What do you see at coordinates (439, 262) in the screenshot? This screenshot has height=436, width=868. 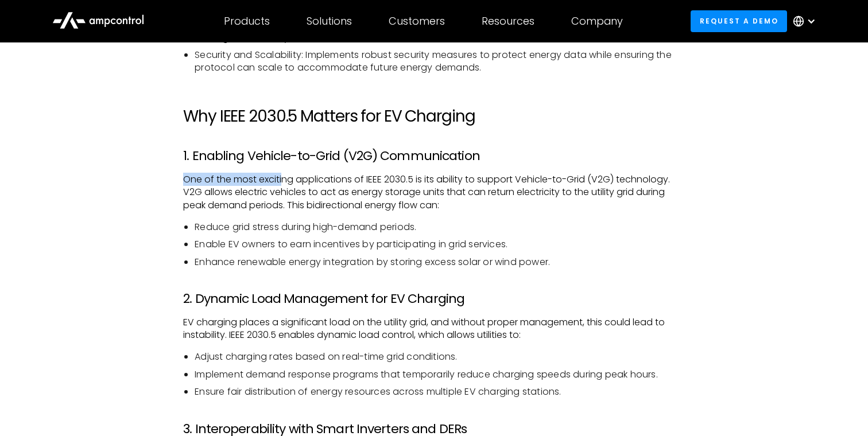 I see `li: Enhance renewable energy integration by storing excess solar or wind power.` at bounding box center [439, 262].